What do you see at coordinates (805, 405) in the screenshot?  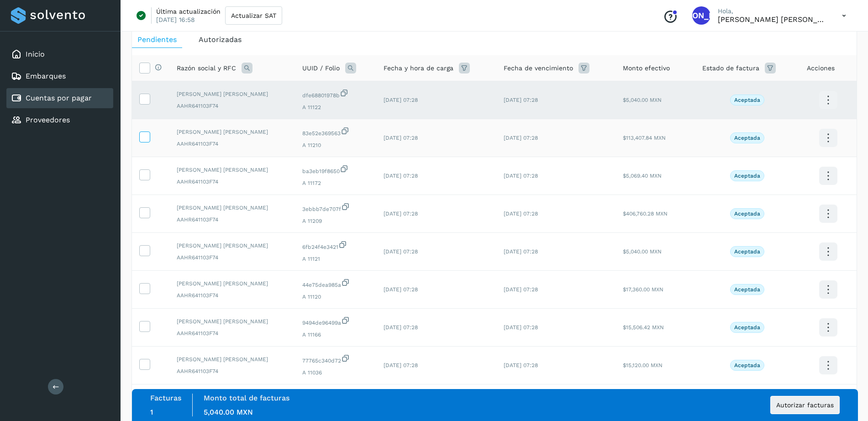 I see `span: Autorizar facturas` at bounding box center [805, 405].